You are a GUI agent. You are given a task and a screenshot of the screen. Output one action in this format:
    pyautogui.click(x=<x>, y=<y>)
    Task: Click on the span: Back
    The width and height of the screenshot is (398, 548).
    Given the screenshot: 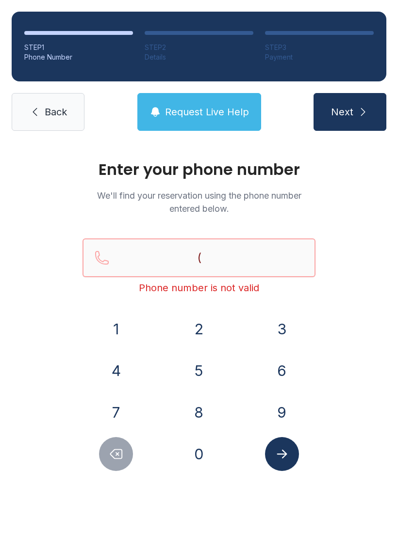 What is the action you would take?
    pyautogui.click(x=56, y=112)
    